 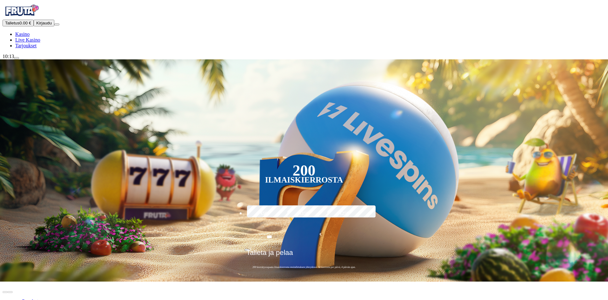 What do you see at coordinates (26, 45) in the screenshot?
I see `a: gift-inverted iconTarjoukset` at bounding box center [26, 45].